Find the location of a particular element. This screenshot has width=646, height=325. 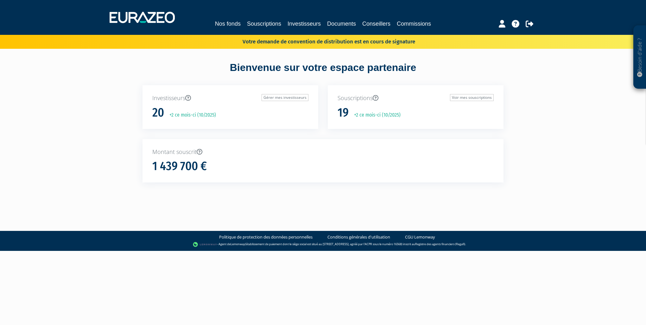

h1: 19 is located at coordinates (343, 113).